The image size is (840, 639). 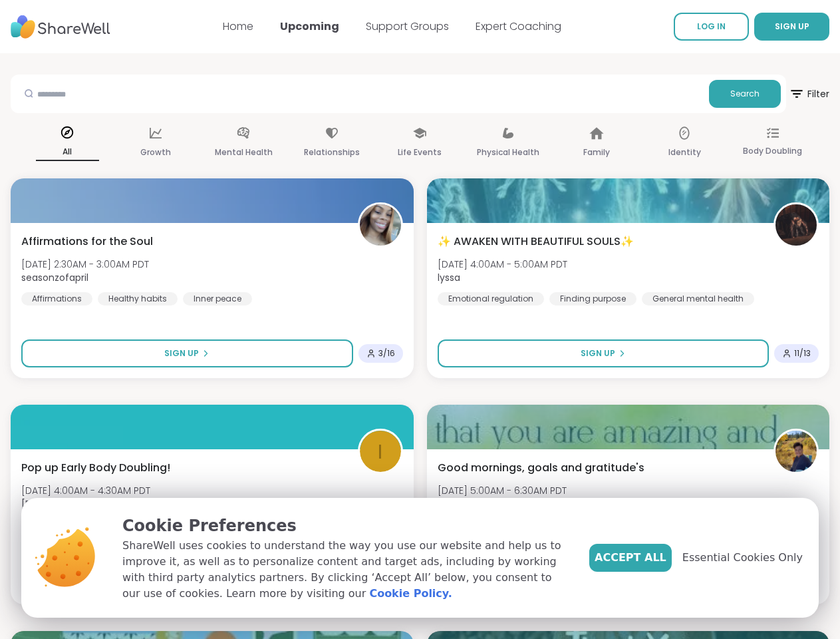 What do you see at coordinates (309, 26) in the screenshot?
I see `a: Upcoming` at bounding box center [309, 26].